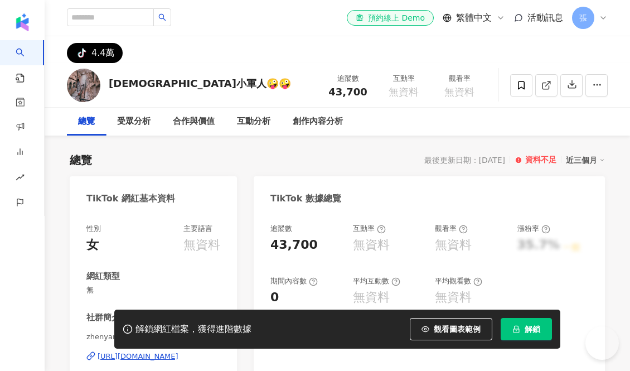 The image size is (630, 371). What do you see at coordinates (474, 18) in the screenshot?
I see `span: 繁體中文` at bounding box center [474, 18].